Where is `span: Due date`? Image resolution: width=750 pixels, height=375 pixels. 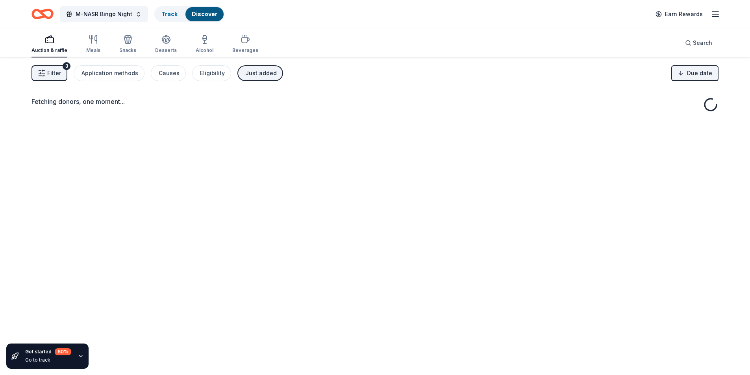 span: Due date is located at coordinates (699, 73).